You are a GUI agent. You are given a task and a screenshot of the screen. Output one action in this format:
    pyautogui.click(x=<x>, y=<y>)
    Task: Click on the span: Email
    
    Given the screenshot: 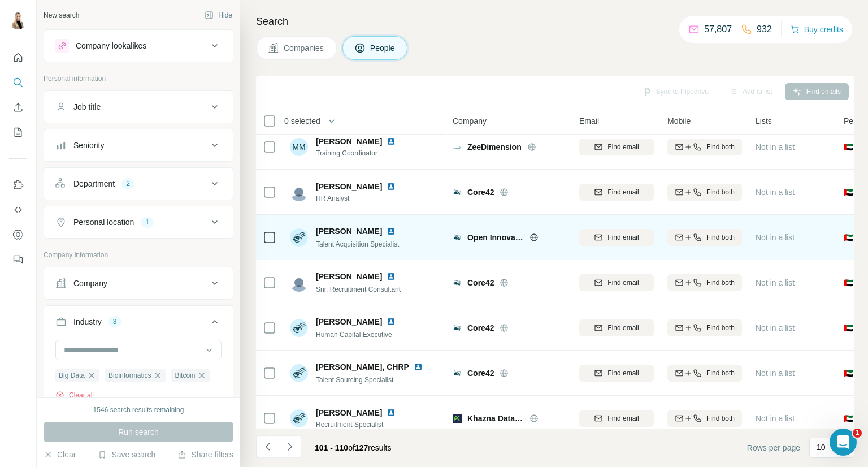 What is the action you would take?
    pyautogui.click(x=589, y=121)
    